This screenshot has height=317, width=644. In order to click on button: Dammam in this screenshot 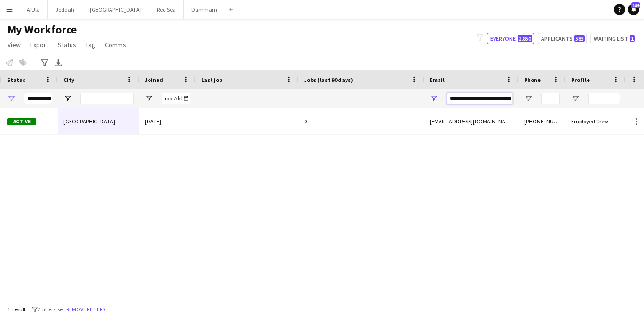, I will do `click(205, 9)`.